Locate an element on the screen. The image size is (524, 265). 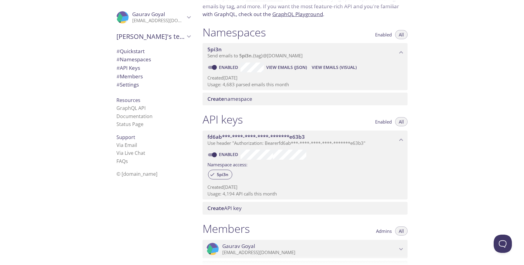
div: Create namespace is located at coordinates (305, 99).